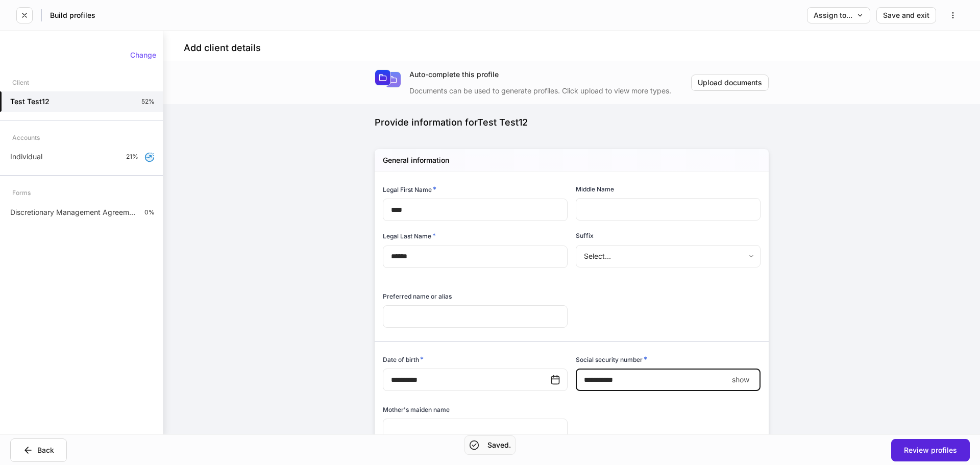  Describe the element at coordinates (741, 380) in the screenshot. I see `p: show` at that location.